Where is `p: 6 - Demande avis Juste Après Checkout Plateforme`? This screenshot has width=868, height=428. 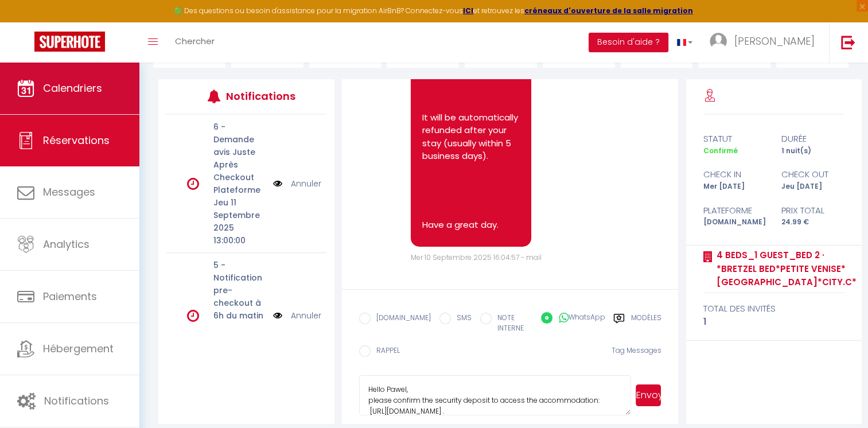
p: 6 - Demande avis Juste Après Checkout Plateforme is located at coordinates (240, 159).